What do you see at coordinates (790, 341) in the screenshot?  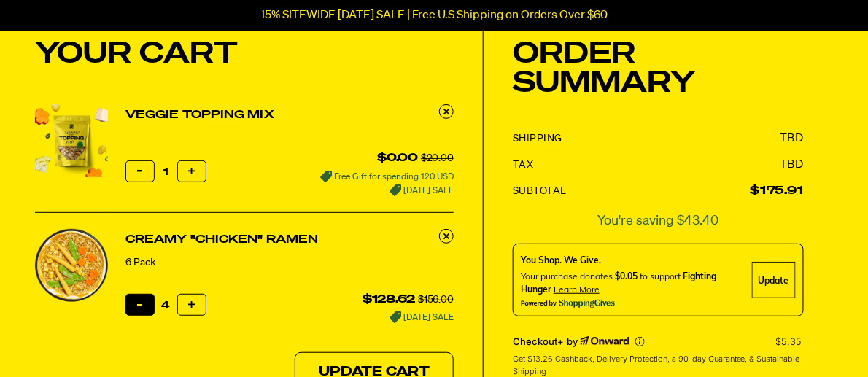 I see `p: $5.35` at bounding box center [790, 341].